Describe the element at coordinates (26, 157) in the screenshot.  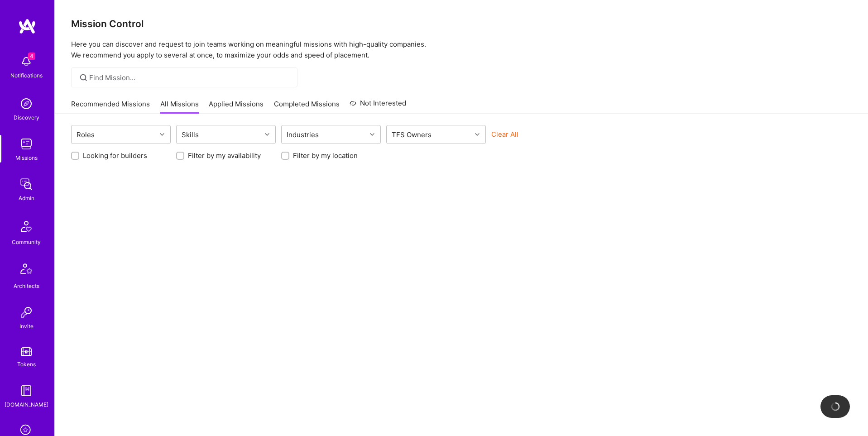
I see `div: Missions` at that location.